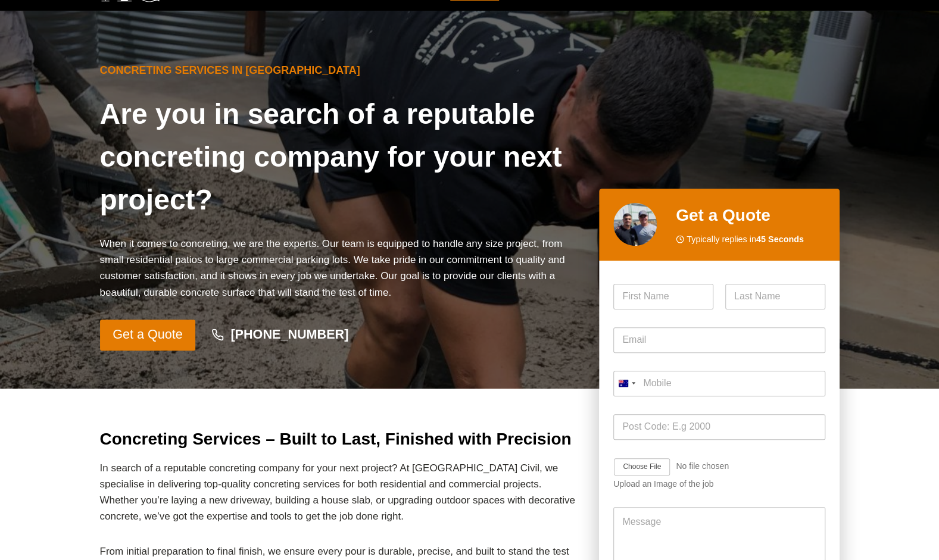 This screenshot has width=939, height=560. What do you see at coordinates (664, 297) in the screenshot?
I see `input: First Name` at bounding box center [664, 297].